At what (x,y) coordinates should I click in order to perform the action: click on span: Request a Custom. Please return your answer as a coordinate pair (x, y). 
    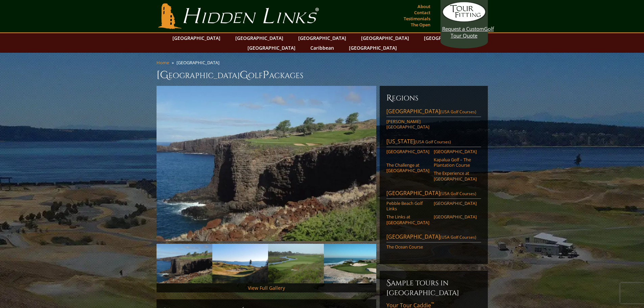
    Looking at the image, I should click on (463, 29).